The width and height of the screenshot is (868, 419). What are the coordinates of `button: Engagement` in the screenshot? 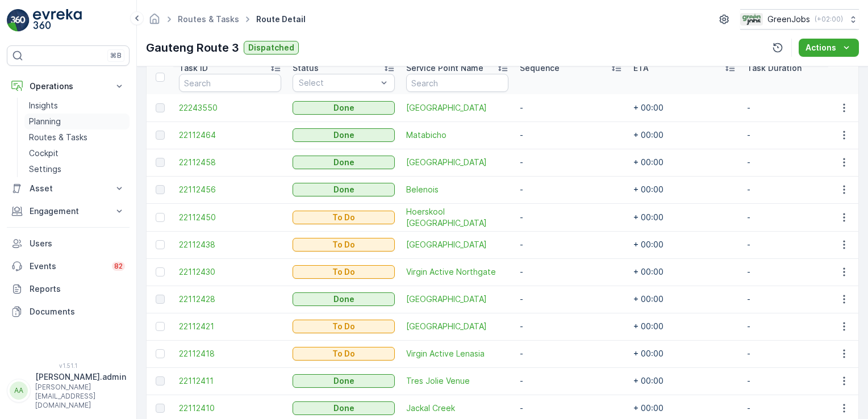 It's located at (68, 211).